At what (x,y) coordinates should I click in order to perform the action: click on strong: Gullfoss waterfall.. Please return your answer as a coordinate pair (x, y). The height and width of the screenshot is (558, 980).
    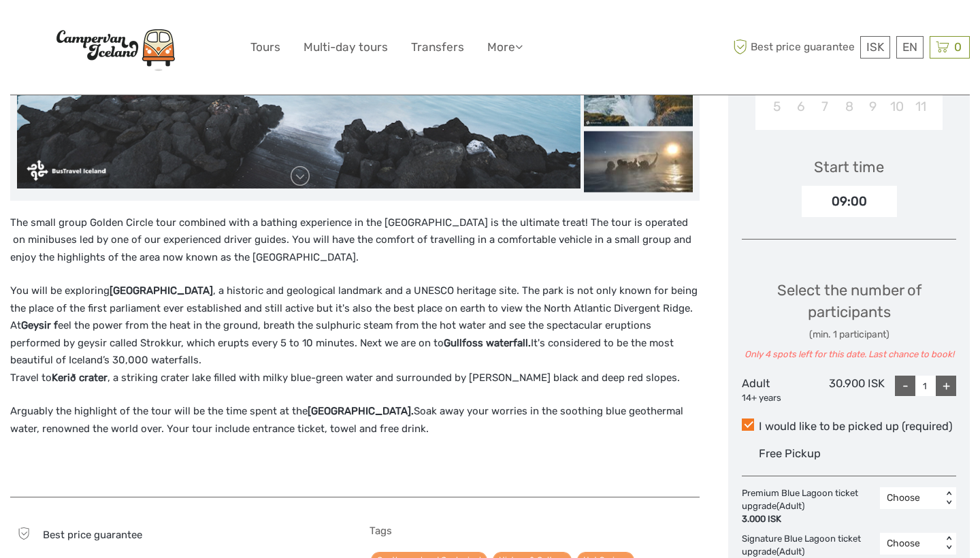
    Looking at the image, I should click on (487, 343).